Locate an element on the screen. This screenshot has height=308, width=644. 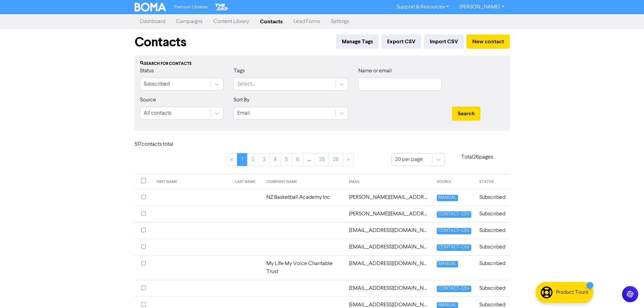
button: Import CSV is located at coordinates (444, 42).